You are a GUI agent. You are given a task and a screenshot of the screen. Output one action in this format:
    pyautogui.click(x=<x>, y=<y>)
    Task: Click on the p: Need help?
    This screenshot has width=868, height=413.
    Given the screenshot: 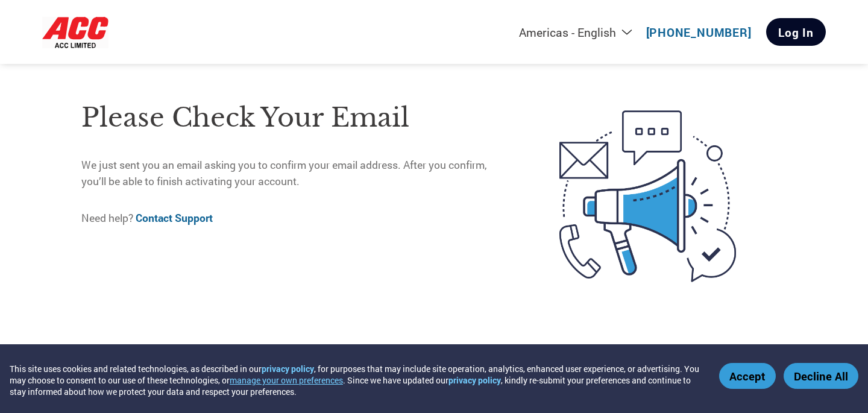 What is the action you would take?
    pyautogui.click(x=295, y=218)
    